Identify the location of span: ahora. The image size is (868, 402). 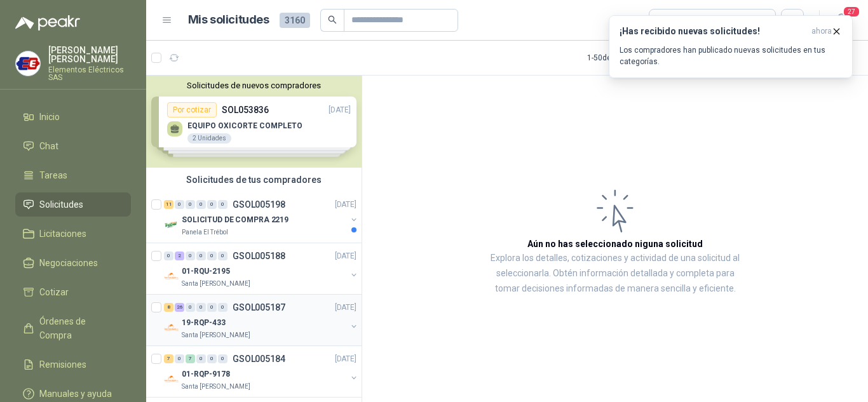
(822, 31).